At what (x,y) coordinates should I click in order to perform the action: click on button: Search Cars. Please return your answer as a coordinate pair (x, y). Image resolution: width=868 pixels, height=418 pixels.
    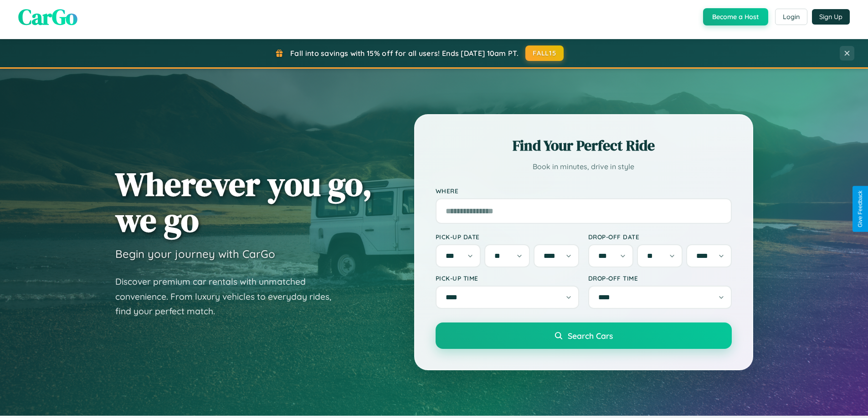
    Looking at the image, I should click on (583, 336).